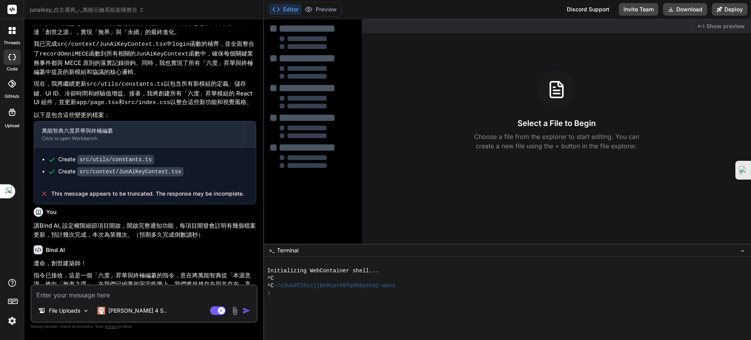  I want to click on div: 萬能智典六度昇華與終極編纂, so click(138, 131).